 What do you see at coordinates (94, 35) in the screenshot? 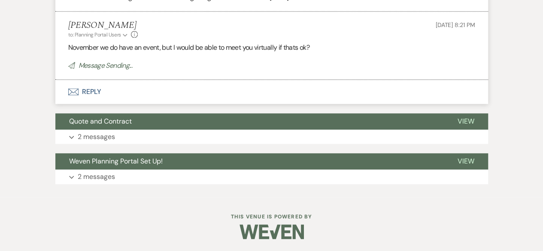
I see `span: to: Planning Portal Users` at bounding box center [94, 35].